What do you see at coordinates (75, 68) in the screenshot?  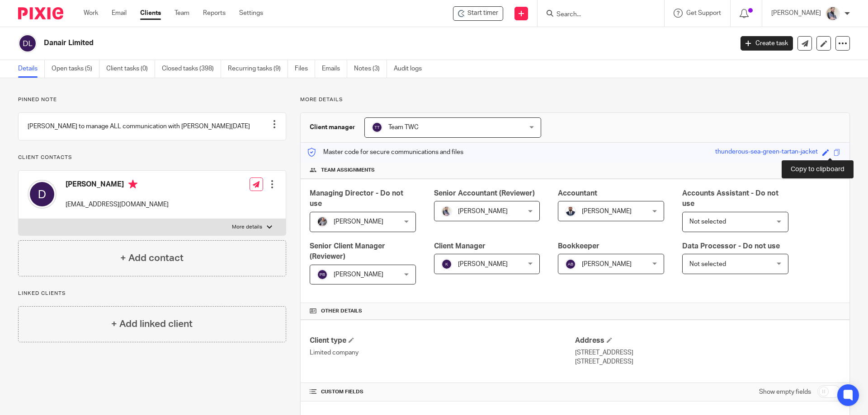 I see `a: Open tasks (5)` at bounding box center [75, 68].